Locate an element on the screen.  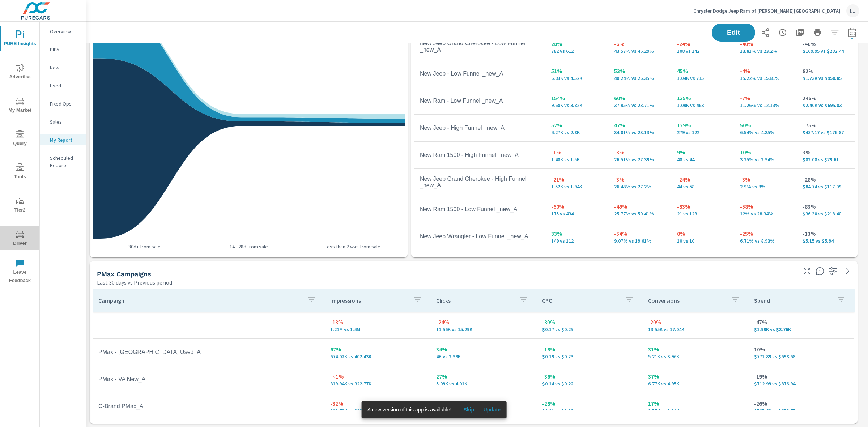
p: 3,998 vs 2,984 is located at coordinates (483, 356).